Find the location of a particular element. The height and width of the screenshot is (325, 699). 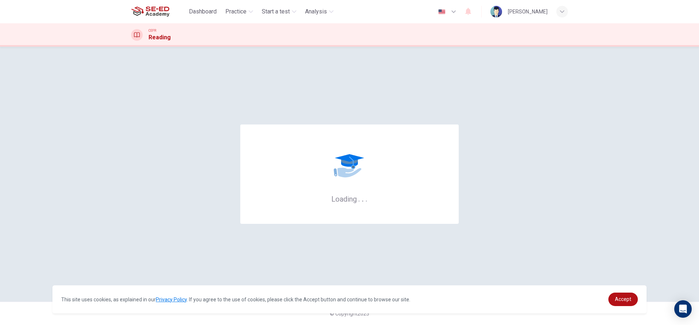

span: Analysis is located at coordinates (316, 12).